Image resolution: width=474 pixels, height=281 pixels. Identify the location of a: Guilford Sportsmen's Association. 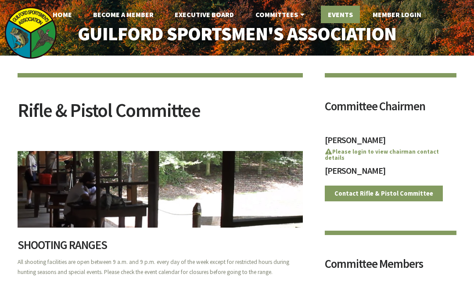
(237, 34).